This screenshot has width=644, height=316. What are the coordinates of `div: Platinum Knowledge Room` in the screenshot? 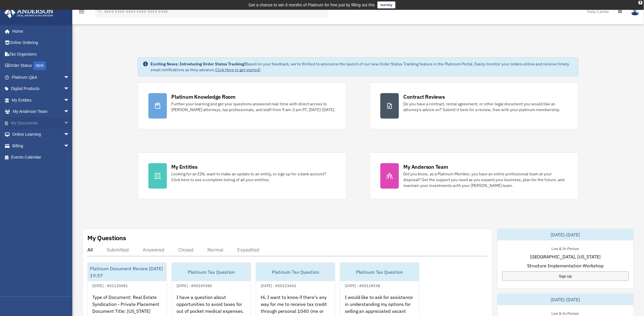 It's located at (204, 97).